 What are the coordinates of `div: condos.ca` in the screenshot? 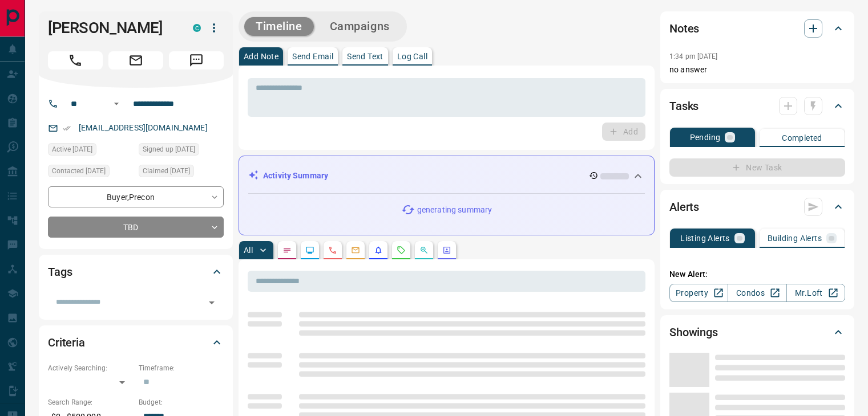 It's located at (197, 28).